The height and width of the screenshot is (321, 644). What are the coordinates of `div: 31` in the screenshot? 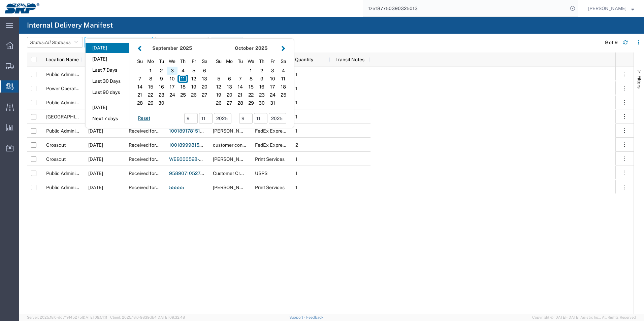 It's located at (273, 103).